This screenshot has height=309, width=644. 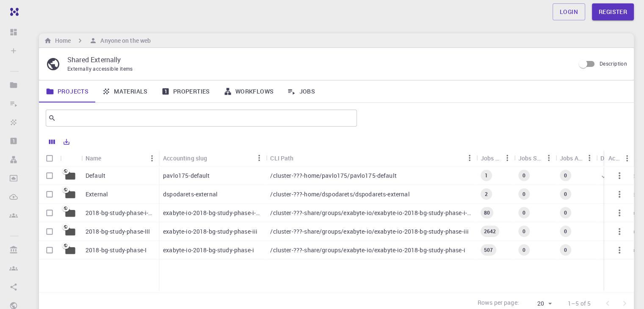 I want to click on a: Materials, so click(x=125, y=91).